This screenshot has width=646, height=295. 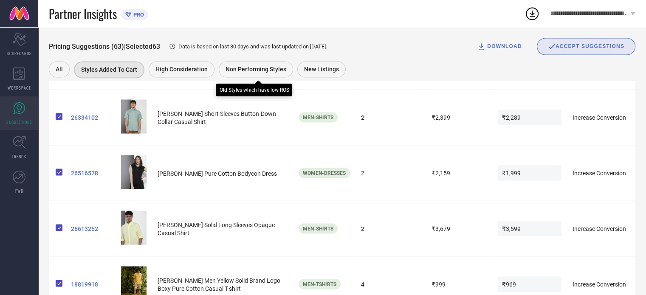 I want to click on span: New Listings, so click(x=322, y=69).